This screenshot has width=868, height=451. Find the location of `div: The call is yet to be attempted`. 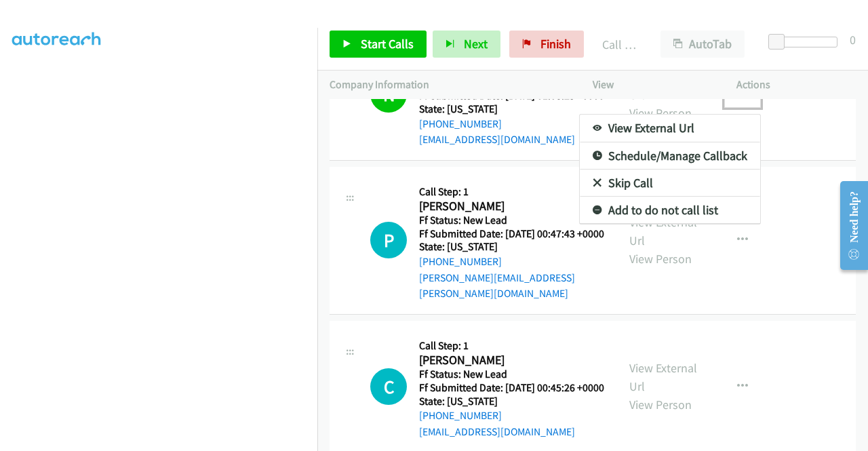

div: The call is yet to be attempted is located at coordinates (388, 387).